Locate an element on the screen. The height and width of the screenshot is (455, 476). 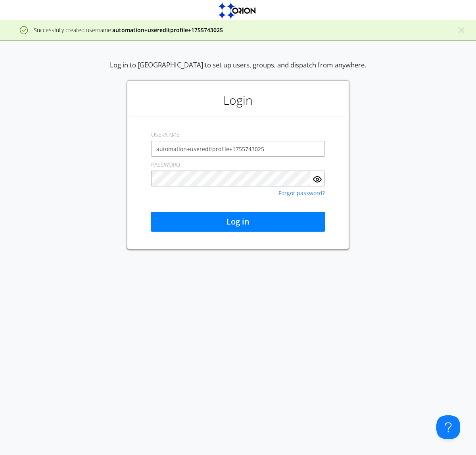
label: USERNAME is located at coordinates (165, 135).